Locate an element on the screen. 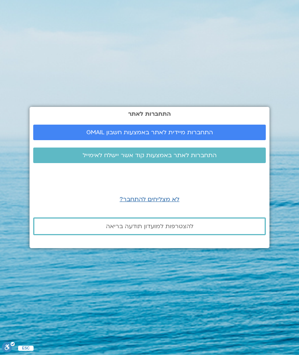  span: התחברות מיידית לאתר באמצעות חשבון GMAIL is located at coordinates (150, 132).